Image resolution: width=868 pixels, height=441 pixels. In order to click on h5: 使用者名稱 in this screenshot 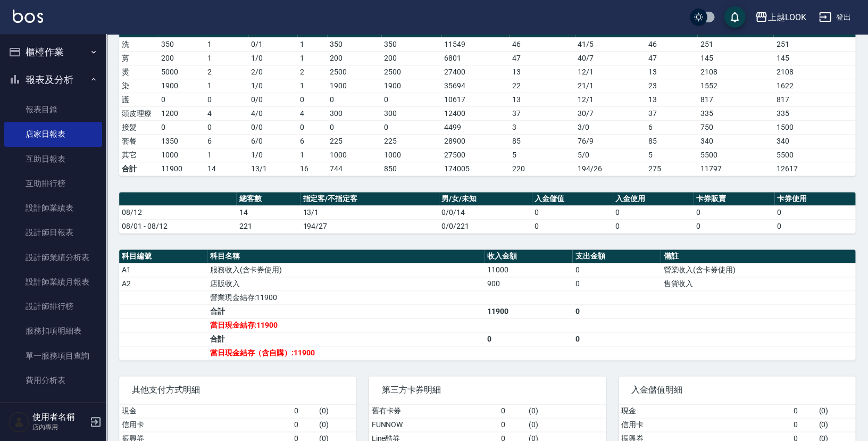, I will do `click(60, 417)`.